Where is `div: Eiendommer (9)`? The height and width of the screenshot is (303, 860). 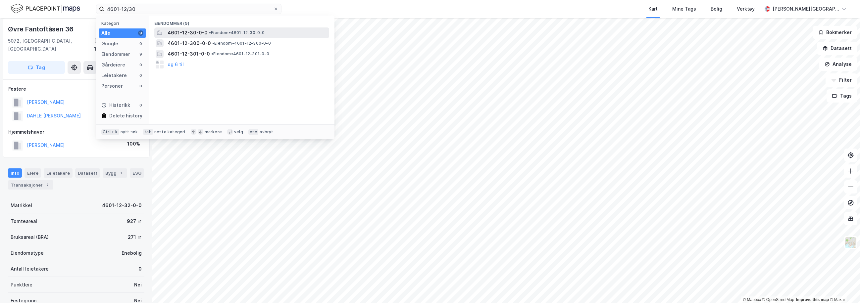
div: Eiendommer (9) is located at coordinates (242, 22).